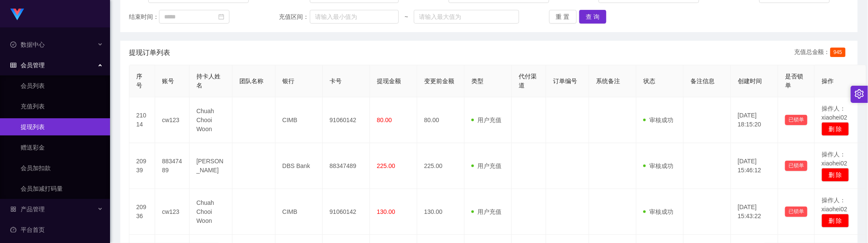  Describe the element at coordinates (593, 17) in the screenshot. I see `button: 查 询` at that location.